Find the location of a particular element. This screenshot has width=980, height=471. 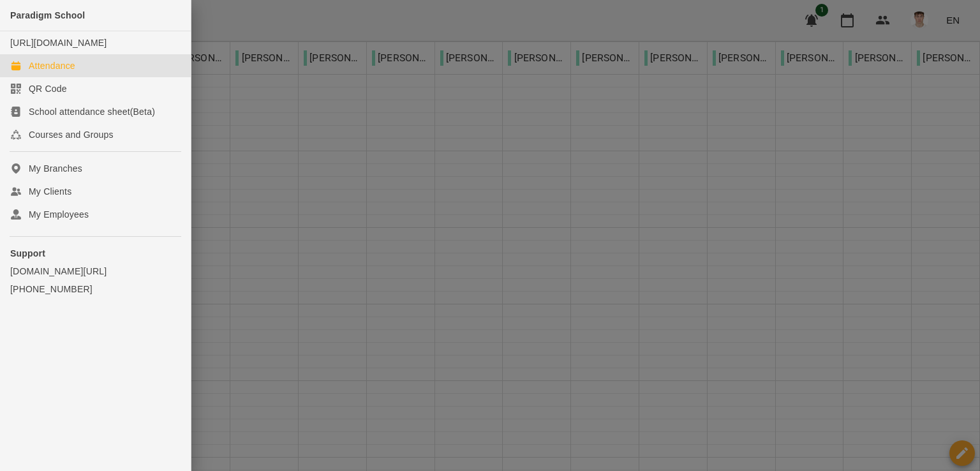

div: My Branches is located at coordinates (55, 168).